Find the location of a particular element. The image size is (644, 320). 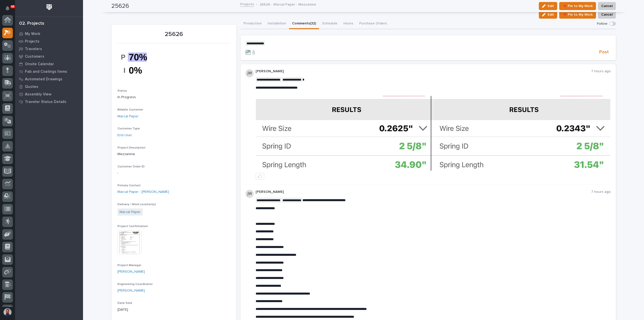

p: Assembly View is located at coordinates (38, 94).